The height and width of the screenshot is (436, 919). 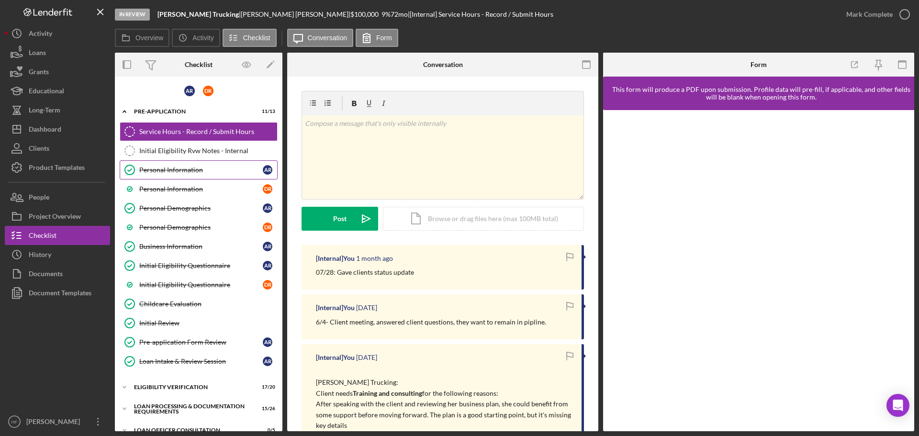 What do you see at coordinates (199, 132) in the screenshot?
I see `a: Service Hours - Record / Submit Hours` at bounding box center [199, 132].